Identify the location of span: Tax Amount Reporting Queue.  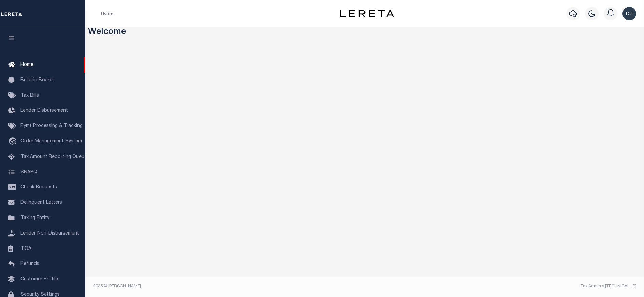
(53, 157).